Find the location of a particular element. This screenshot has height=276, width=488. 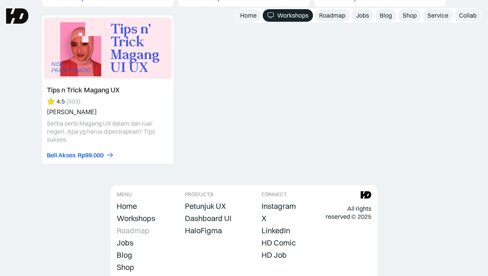

div: Collab is located at coordinates (468, 15).